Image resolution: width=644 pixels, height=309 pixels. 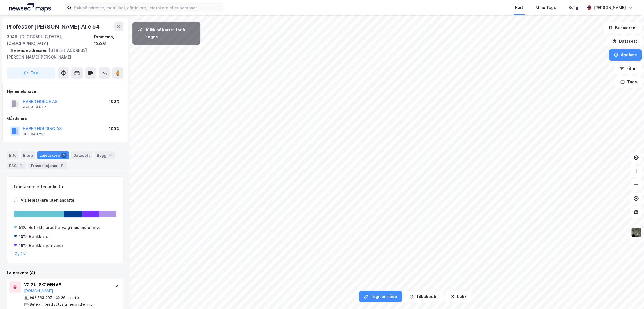 I want to click on span: Tilhørende adresser:, so click(x=28, y=50).